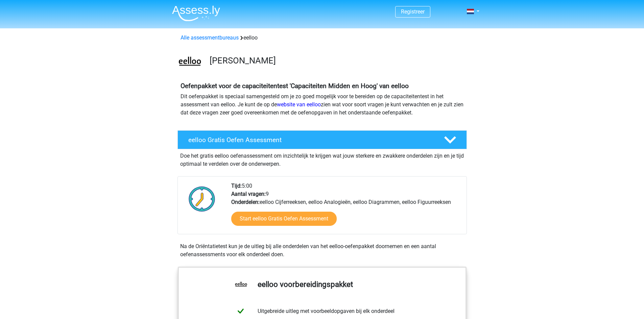  What do you see at coordinates (294, 86) in the screenshot?
I see `b: Oefenpakket voor de capaciteitentest 'Capaciteiten Midden en Hoog' van eelloo` at bounding box center [294, 86].